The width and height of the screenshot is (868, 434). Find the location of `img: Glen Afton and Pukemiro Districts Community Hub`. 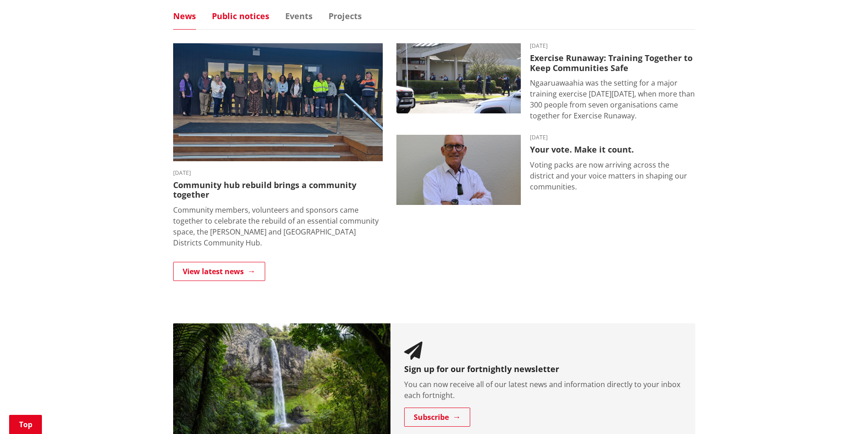

img: Glen Afton and Pukemiro Districts Community Hub is located at coordinates (278, 102).